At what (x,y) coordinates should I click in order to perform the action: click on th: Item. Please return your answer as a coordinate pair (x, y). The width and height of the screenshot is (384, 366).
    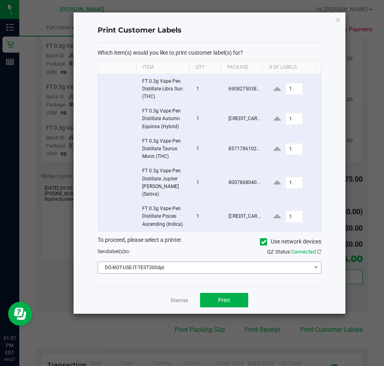
    Looking at the image, I should click on (162, 67).